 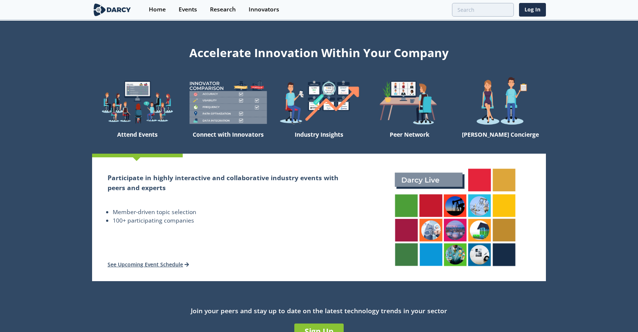 What do you see at coordinates (319, 141) in the screenshot?
I see `div: Industry Insights` at bounding box center [319, 141].